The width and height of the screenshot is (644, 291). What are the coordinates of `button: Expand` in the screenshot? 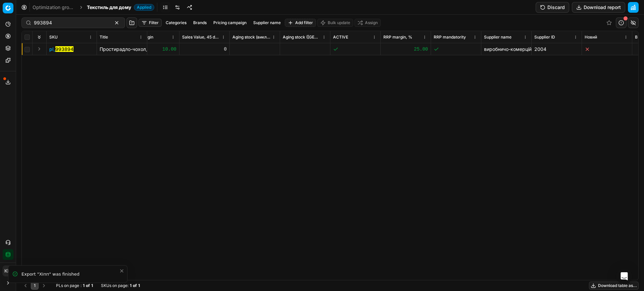 It's located at (39, 49).